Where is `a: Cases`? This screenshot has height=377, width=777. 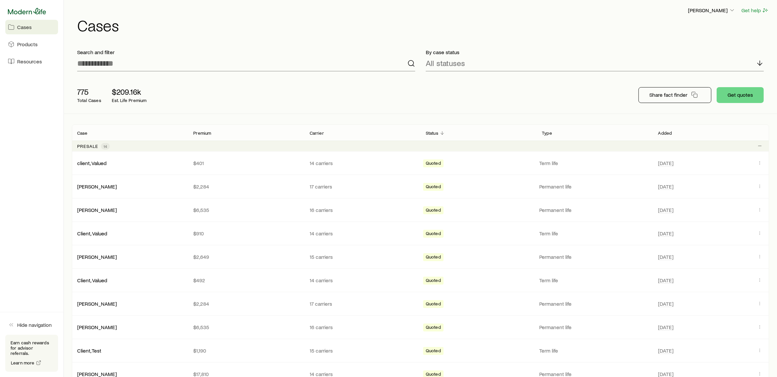 a: Cases is located at coordinates (32, 27).